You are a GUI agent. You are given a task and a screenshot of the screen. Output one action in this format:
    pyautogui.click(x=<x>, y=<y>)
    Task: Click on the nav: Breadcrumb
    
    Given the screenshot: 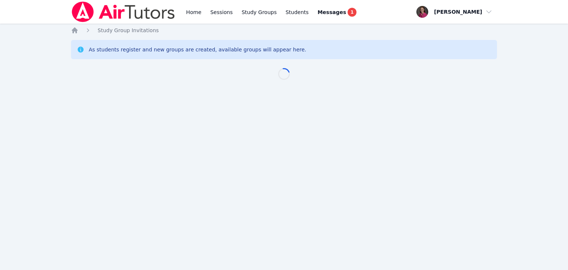 What is the action you would take?
    pyautogui.click(x=284, y=30)
    